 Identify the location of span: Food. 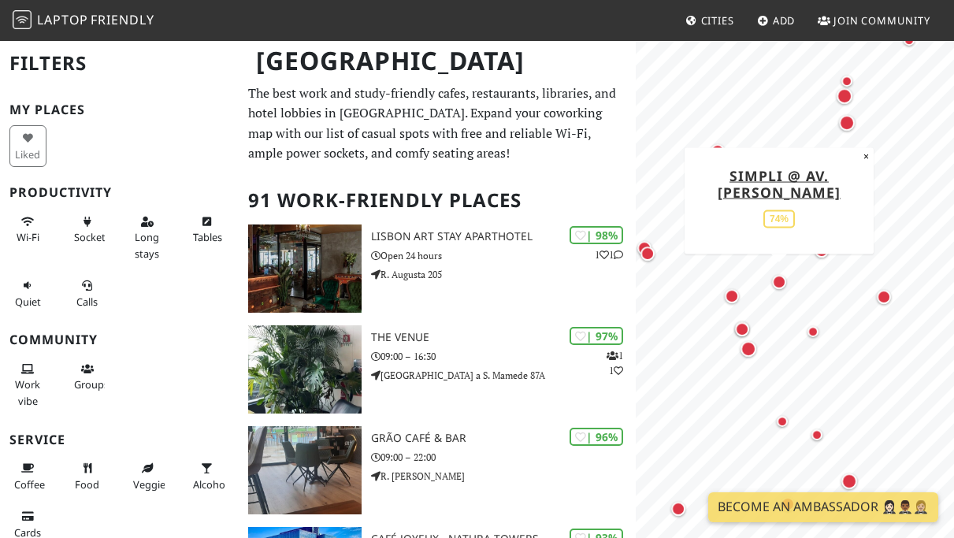
(87, 484).